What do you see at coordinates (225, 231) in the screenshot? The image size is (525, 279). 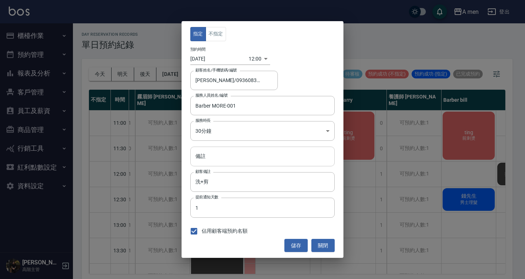 I see `span: 佔用顧客端預約名額` at bounding box center [225, 231].